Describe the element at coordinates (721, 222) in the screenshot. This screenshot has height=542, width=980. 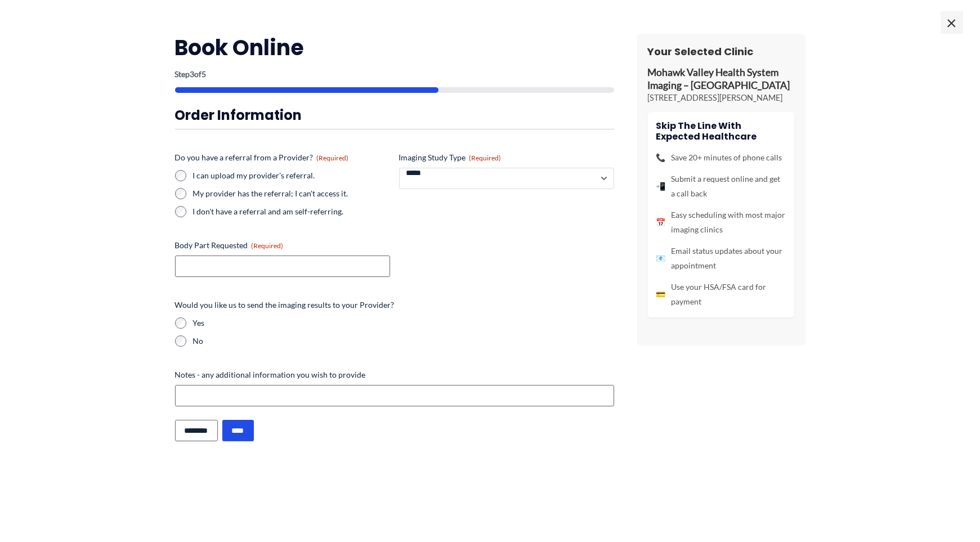
I see `li: Easy scheduling with most major imaging clinics` at that location.